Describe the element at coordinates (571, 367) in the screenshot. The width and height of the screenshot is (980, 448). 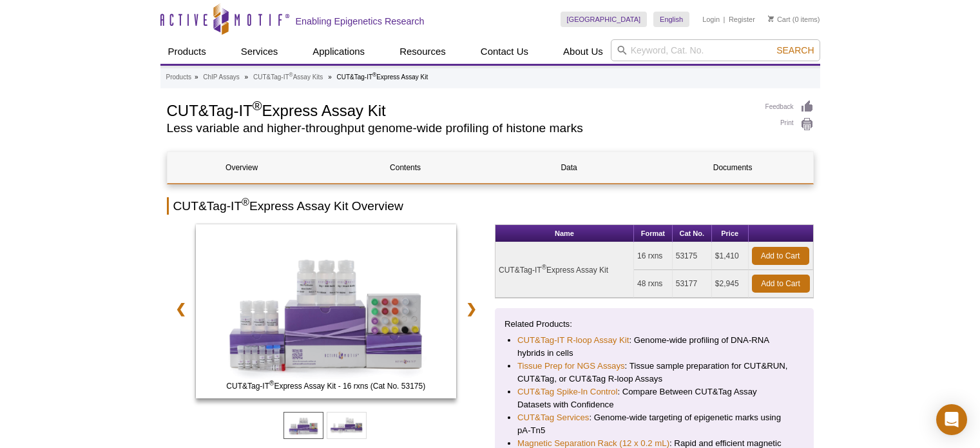
I see `a: Tissue Prep for NGS Assays` at that location.